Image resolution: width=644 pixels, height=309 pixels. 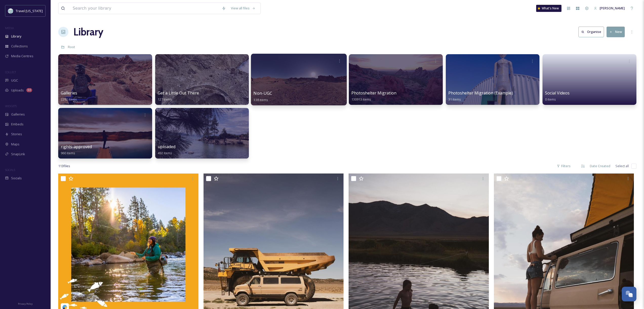 What do you see at coordinates (29, 90) in the screenshot?
I see `div: 64` at bounding box center [29, 90].